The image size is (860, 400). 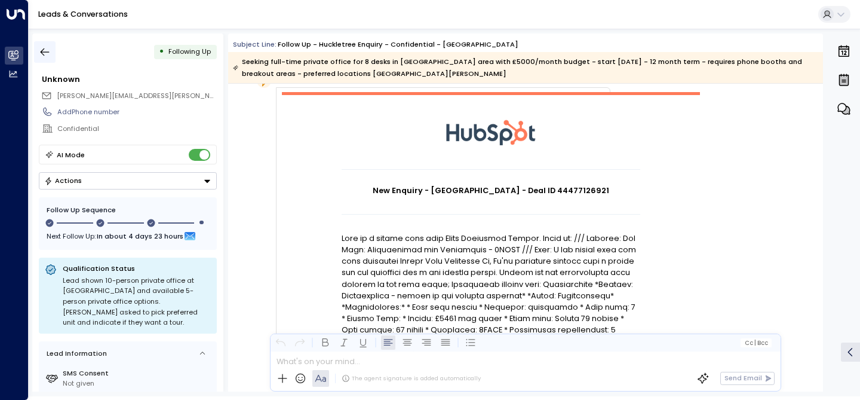 I want to click on label: SMS Consent, so click(x=137, y=373).